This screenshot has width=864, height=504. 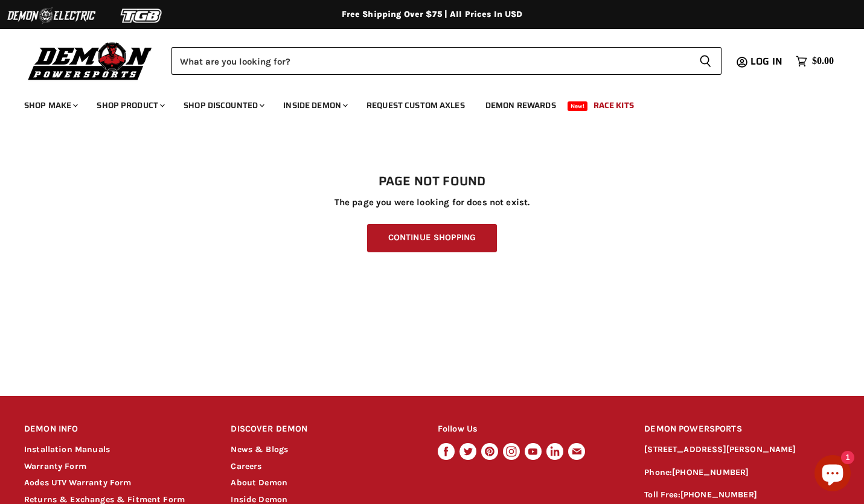 What do you see at coordinates (832, 475) in the screenshot?
I see `inbox-online-store-chat: Shopify online store chat` at bounding box center [832, 475].